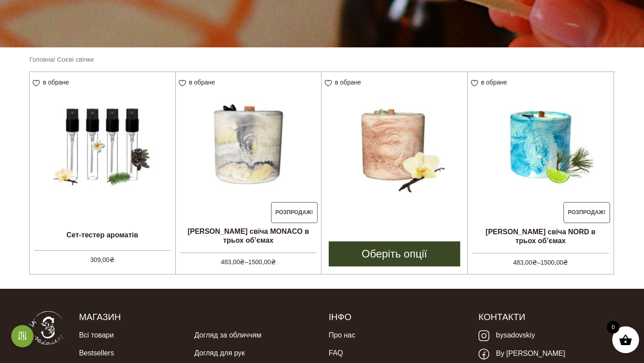 The height and width of the screenshot is (363, 644). What do you see at coordinates (197, 317) in the screenshot?
I see `h5: Магазин` at bounding box center [197, 317].